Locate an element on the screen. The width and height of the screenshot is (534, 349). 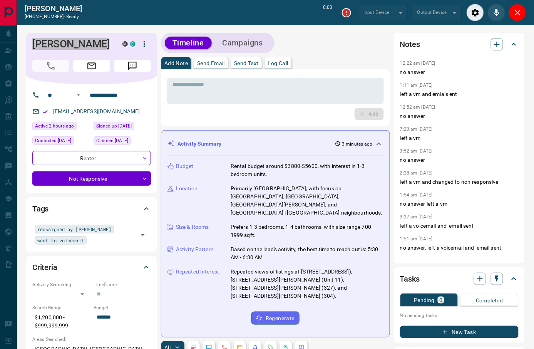
div: mrloft.ca is located at coordinates (125, 44).